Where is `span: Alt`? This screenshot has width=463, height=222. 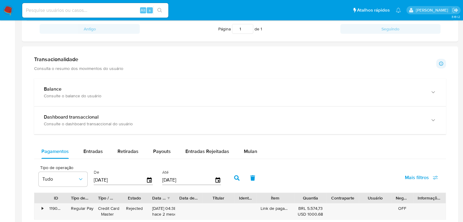 span: Alt is located at coordinates (143, 10).